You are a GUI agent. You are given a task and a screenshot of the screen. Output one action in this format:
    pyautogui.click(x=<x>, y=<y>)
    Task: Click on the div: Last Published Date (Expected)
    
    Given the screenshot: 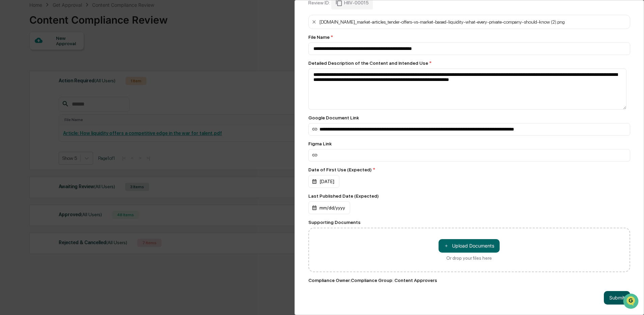 What is the action you would take?
    pyautogui.click(x=469, y=196)
    